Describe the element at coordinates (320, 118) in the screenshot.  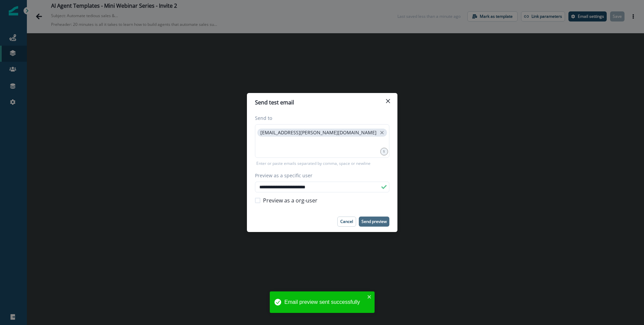
I see `label: Send to` at that location.